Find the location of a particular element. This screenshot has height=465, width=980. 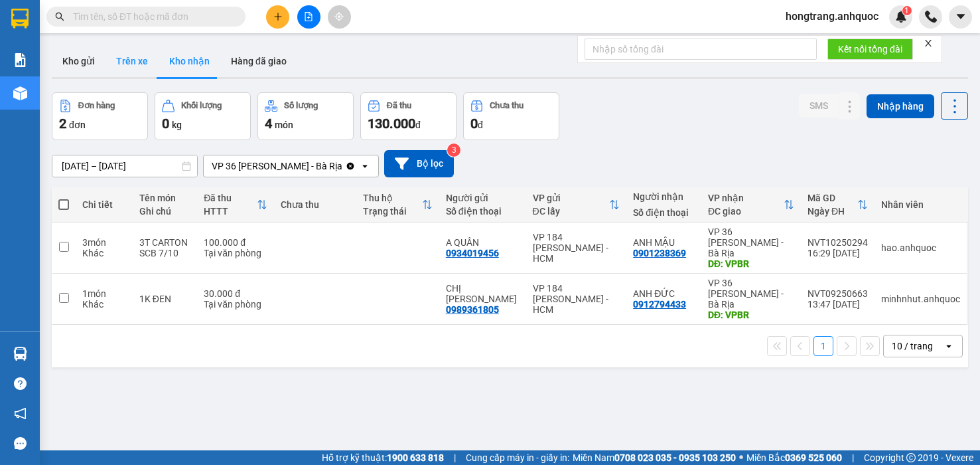

span: hongtrang.anhquoc is located at coordinates (832, 16).